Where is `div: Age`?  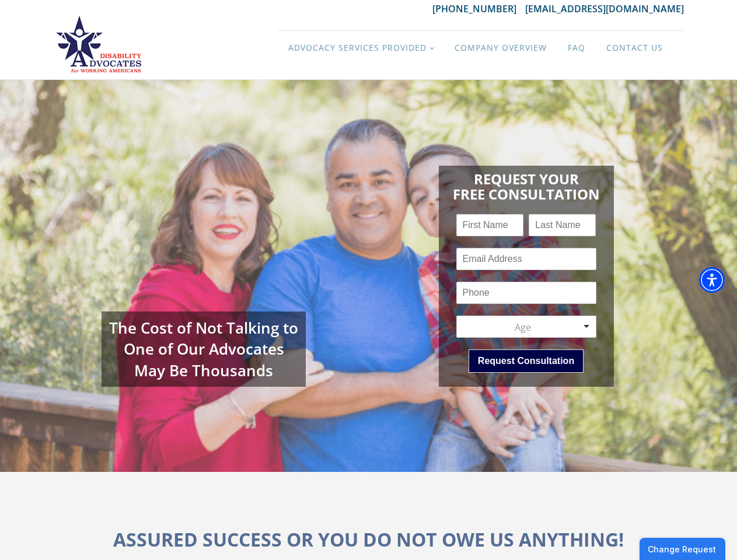
div: Age is located at coordinates (523, 327).